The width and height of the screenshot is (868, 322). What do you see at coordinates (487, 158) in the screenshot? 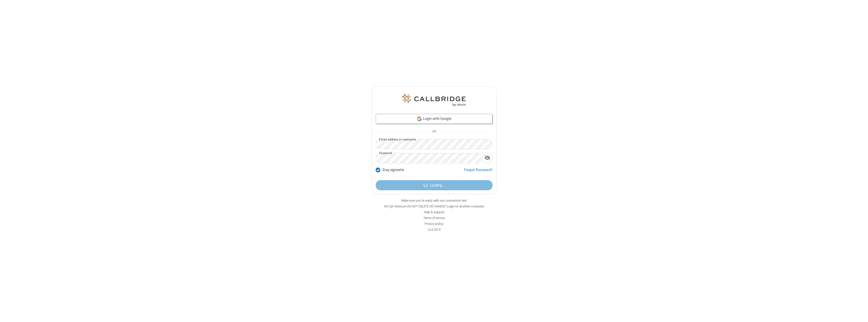
I see `div: Show password` at bounding box center [487, 158].